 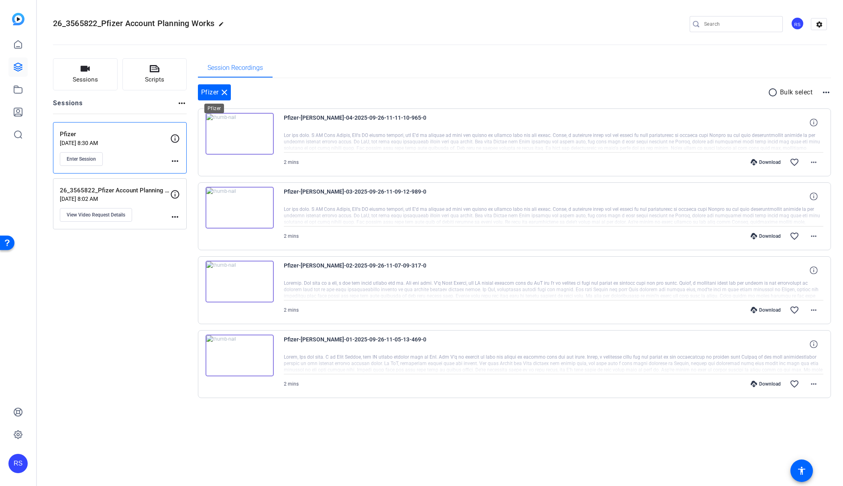 I want to click on h2: Sessions, so click(x=68, y=106).